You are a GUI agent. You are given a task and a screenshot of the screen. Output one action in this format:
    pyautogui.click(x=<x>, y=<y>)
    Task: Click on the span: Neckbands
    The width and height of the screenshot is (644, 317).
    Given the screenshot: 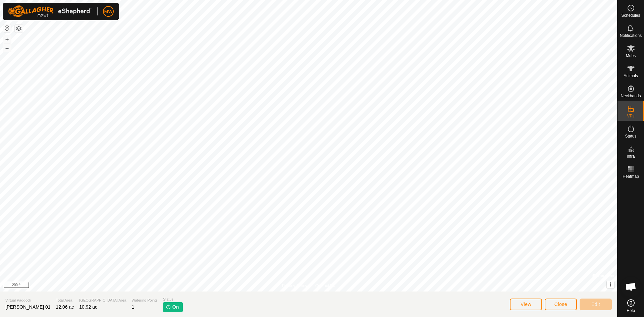 What is the action you would take?
    pyautogui.click(x=631, y=96)
    